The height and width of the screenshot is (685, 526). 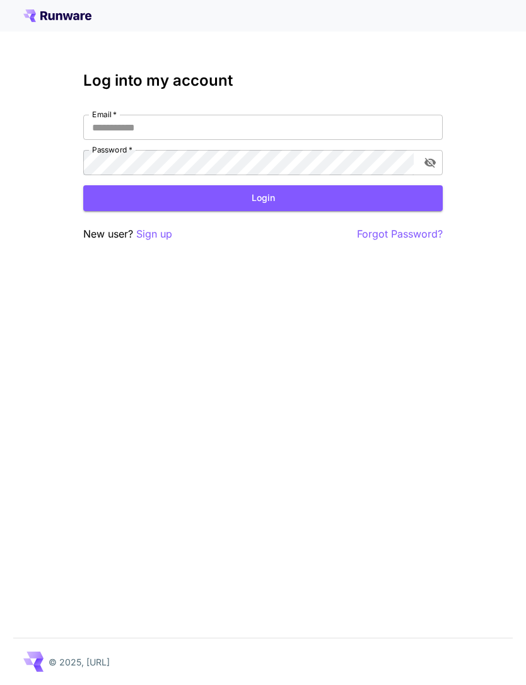 What do you see at coordinates (400, 234) in the screenshot?
I see `button: Forgot Password?` at bounding box center [400, 234].